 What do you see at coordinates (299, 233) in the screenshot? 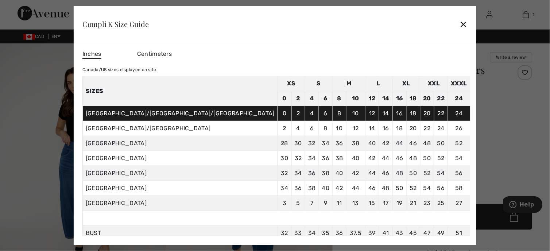
I see `span: 33` at bounding box center [299, 233].